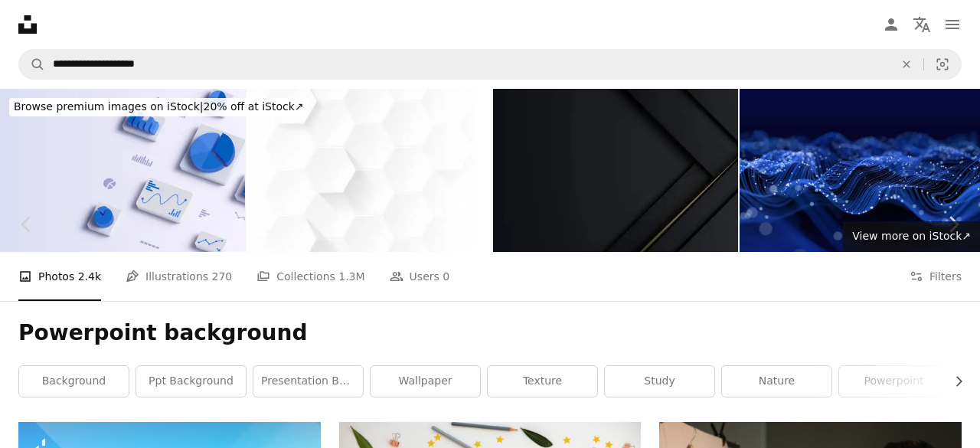 This screenshot has width=980, height=448. What do you see at coordinates (906, 64) in the screenshot?
I see `button: Clear` at bounding box center [906, 64].